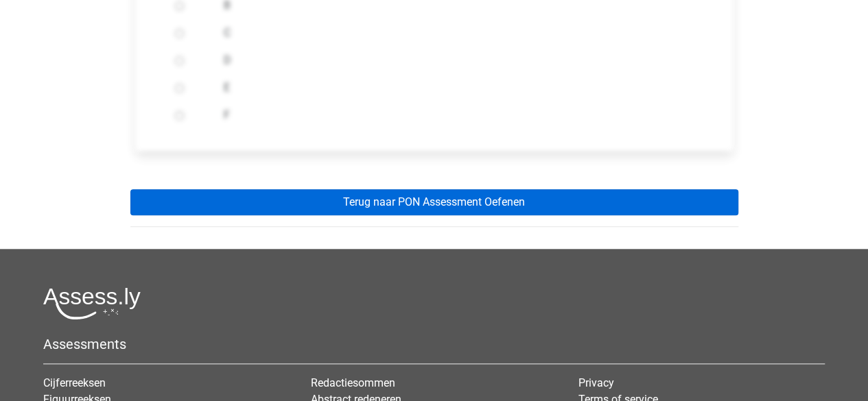 Image resolution: width=868 pixels, height=401 pixels. Describe the element at coordinates (456, 115) in the screenshot. I see `label: F` at that location.